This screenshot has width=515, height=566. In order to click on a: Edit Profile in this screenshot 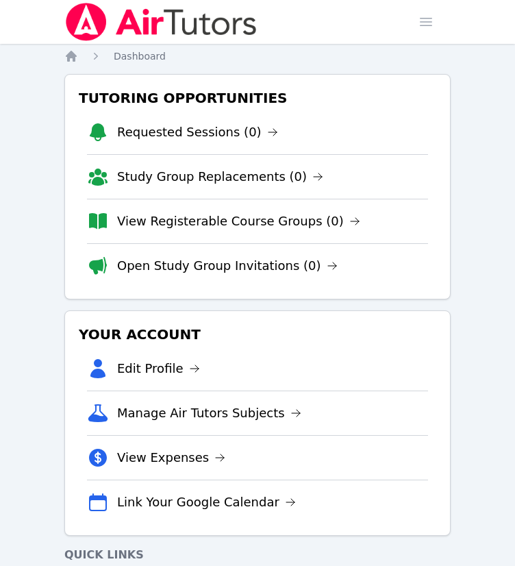, I will do `click(158, 369)`.